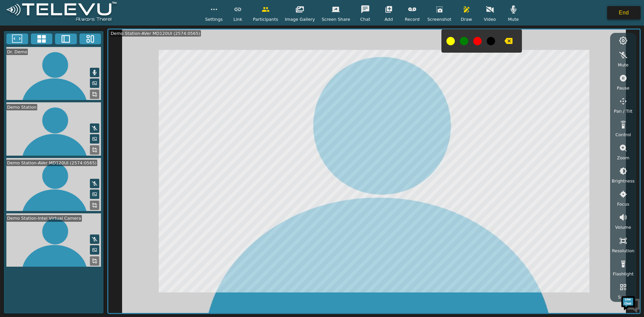 This screenshot has width=644, height=317. Describe the element at coordinates (630, 304) in the screenshot. I see `img: Chat Widget` at that location.